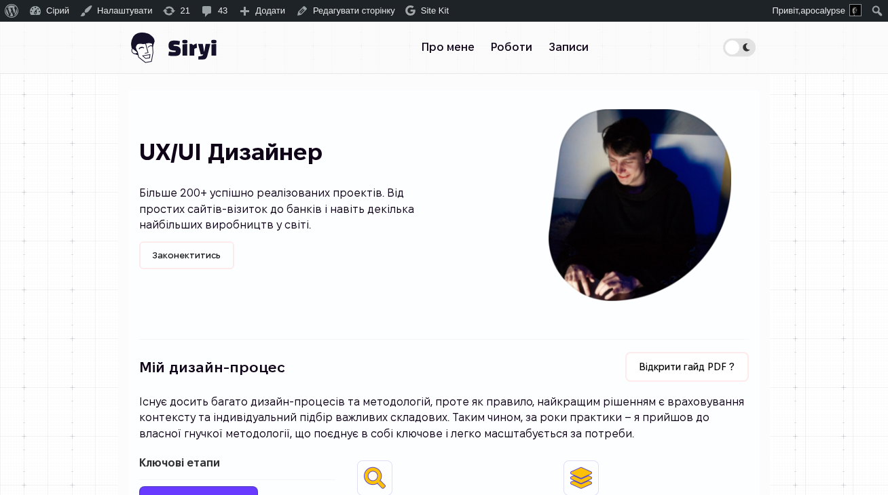 This screenshot has height=495, width=888. What do you see at coordinates (291, 153) in the screenshot?
I see `h1: UX/UI Дизайнер` at bounding box center [291, 153].